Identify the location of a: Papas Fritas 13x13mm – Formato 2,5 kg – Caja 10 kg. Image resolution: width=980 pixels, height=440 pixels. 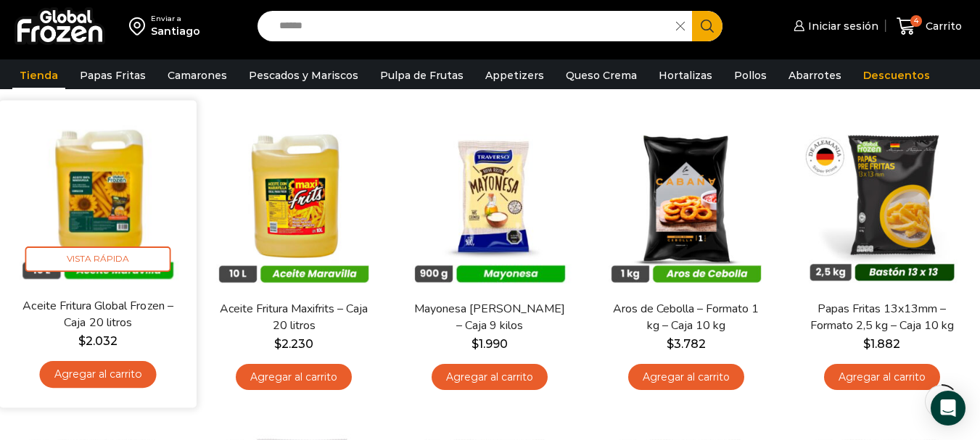
(882, 317).